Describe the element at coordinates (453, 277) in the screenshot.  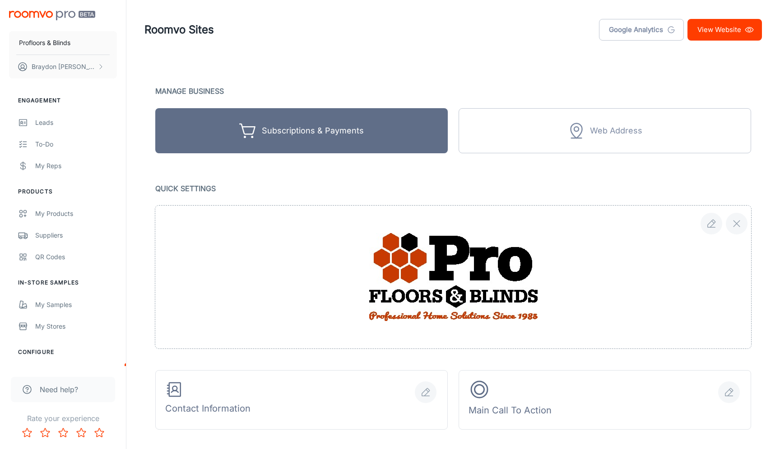
I see `img: file preview` at that location.